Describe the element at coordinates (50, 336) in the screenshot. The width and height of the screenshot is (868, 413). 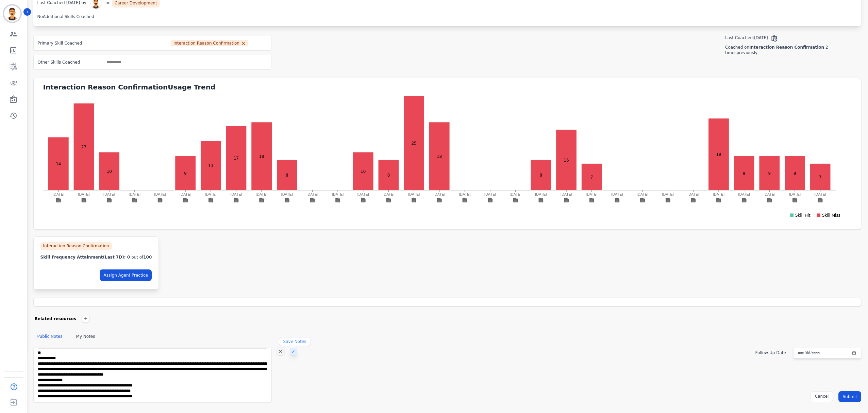
I see `div: Public Notes` at that location.